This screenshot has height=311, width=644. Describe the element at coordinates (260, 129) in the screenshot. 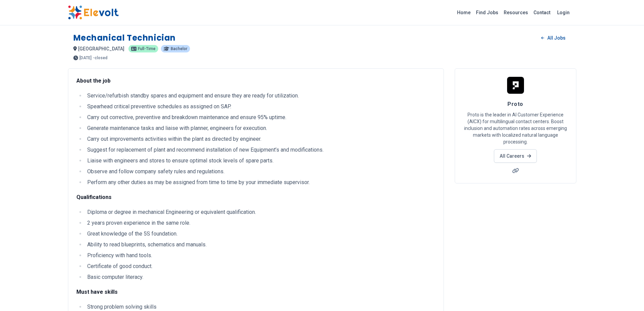

I see `li: Generate maintenance tasks and liaise with planner, engineers for execution.` at that location.